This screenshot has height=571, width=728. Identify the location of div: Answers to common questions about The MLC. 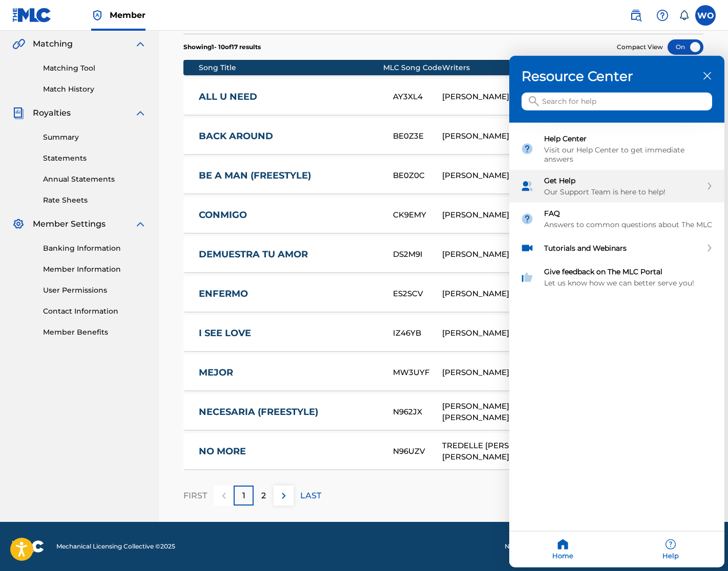
(629, 225).